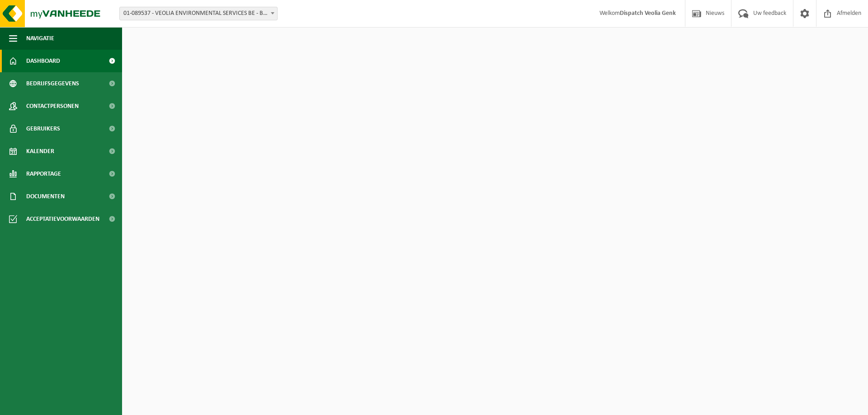 Image resolution: width=868 pixels, height=415 pixels. I want to click on span: Navigatie, so click(41, 38).